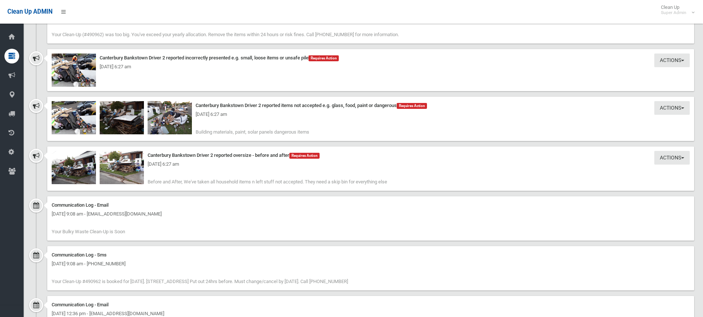  What do you see at coordinates (88, 231) in the screenshot?
I see `span: Your Bulky Waste Clean-Up is Soon` at bounding box center [88, 231].